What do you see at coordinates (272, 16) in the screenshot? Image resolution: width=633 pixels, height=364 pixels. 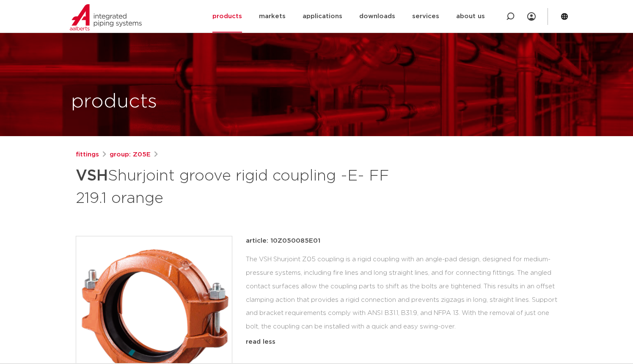 I see `font: markets` at bounding box center [272, 16].